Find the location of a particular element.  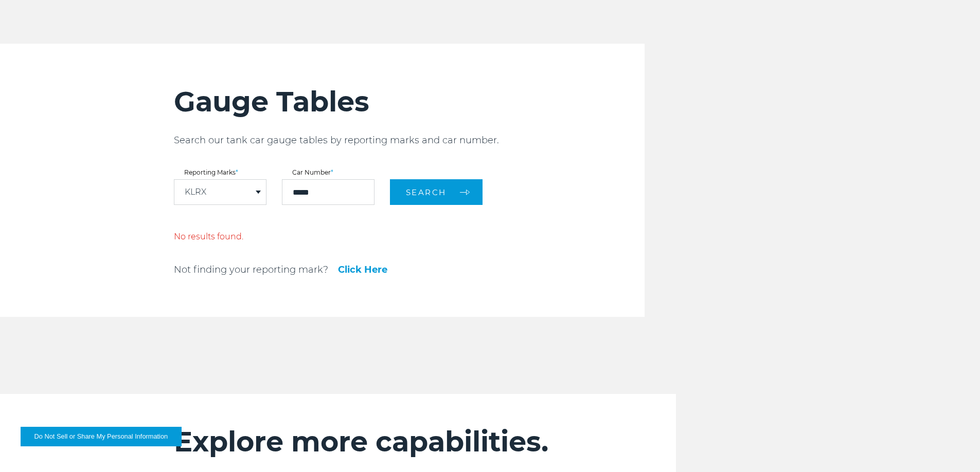

h2: Gauge Tables is located at coordinates (409, 101).